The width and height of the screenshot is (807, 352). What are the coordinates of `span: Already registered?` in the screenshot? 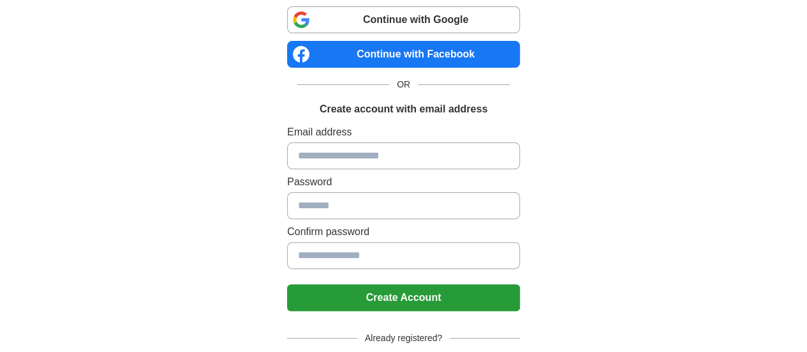 It's located at (403, 338).